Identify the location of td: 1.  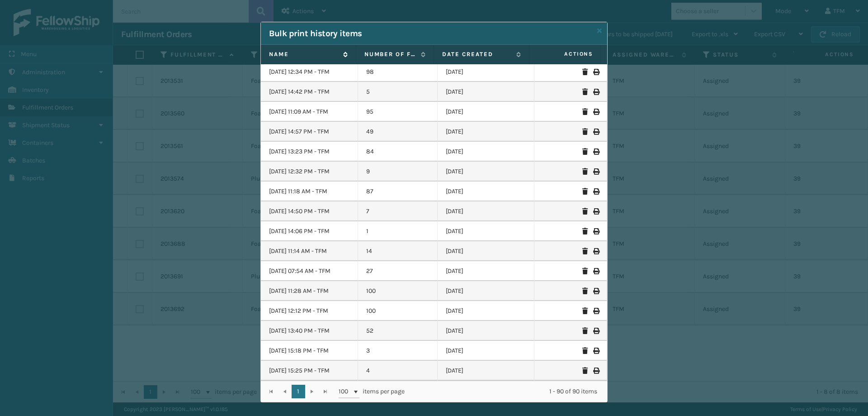
(398, 231).